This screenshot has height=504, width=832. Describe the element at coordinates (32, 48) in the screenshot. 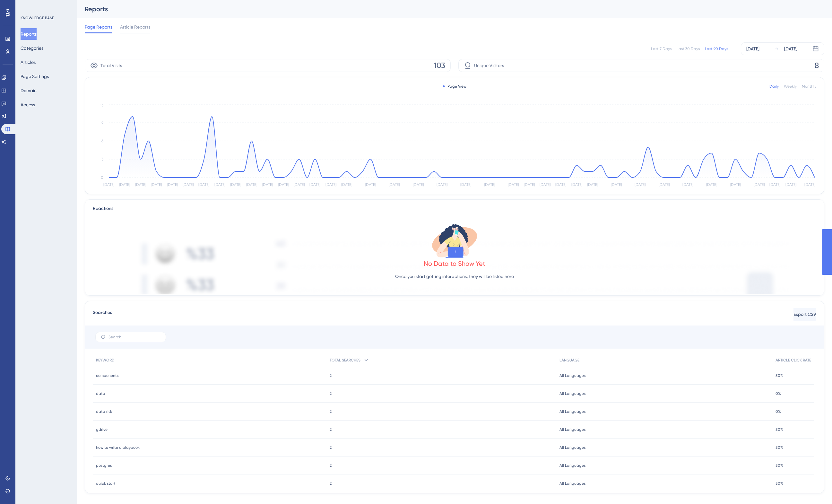

I see `button: Categories` at that location.